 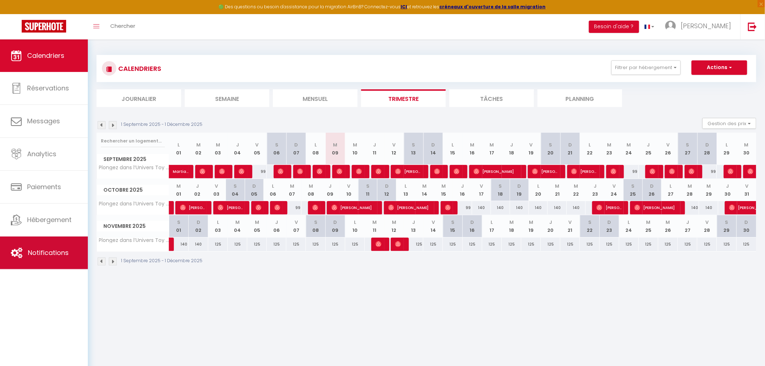 What do you see at coordinates (123, 26) in the screenshot?
I see `span: Chercher` at bounding box center [123, 26].